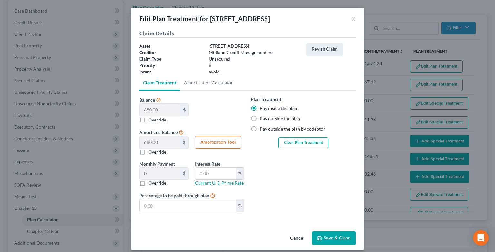 The image size is (495, 252). What do you see at coordinates (171, 59) in the screenshot?
I see `div: Claim Type` at bounding box center [171, 59].